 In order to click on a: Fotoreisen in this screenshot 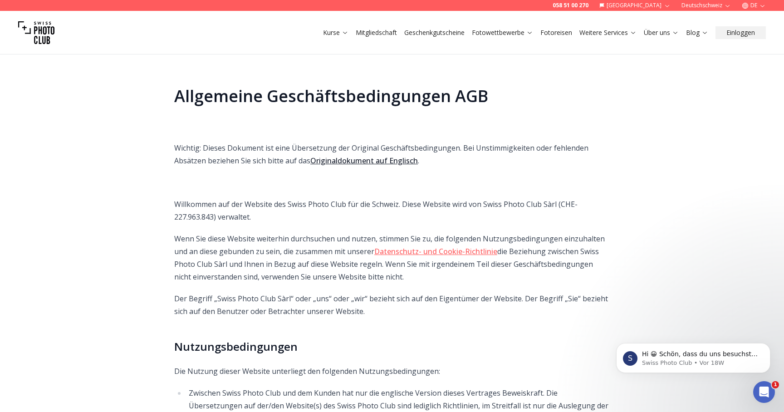, I will do `click(556, 33)`.